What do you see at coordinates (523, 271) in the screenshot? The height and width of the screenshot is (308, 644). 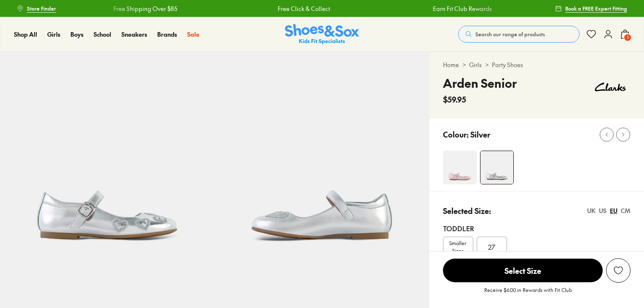 I see `span: Select Size` at bounding box center [523, 271].